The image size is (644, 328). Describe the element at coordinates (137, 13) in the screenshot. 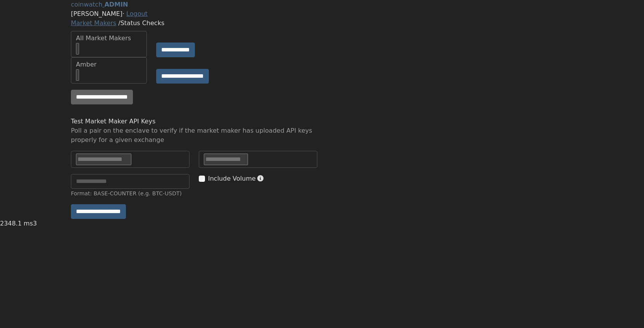

I see `a: Logout` at that location.